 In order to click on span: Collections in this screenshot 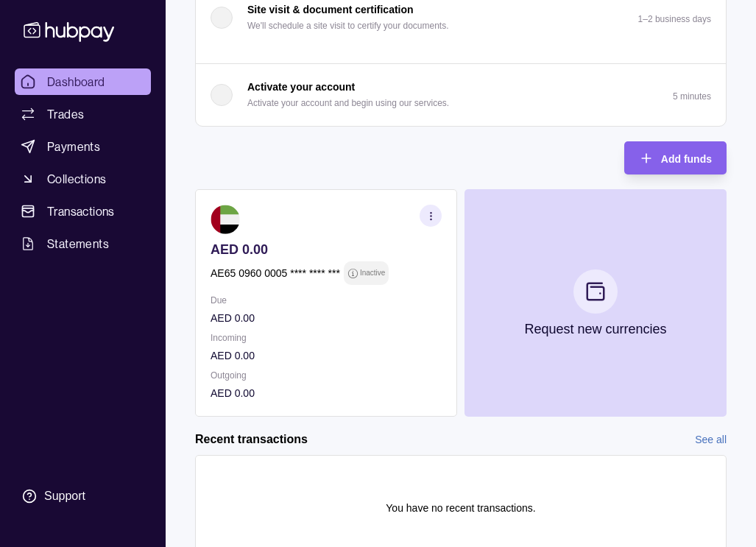, I will do `click(77, 179)`.